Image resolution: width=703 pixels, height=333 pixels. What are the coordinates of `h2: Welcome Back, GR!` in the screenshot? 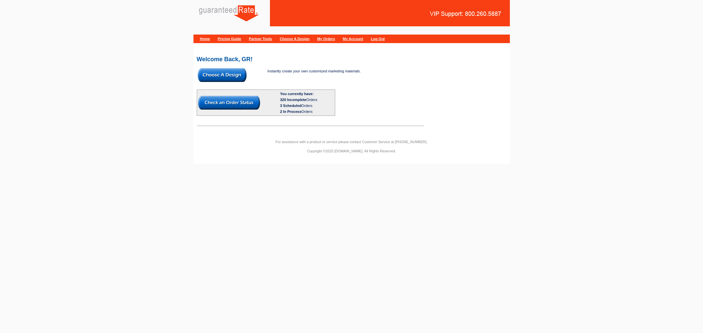 It's located at (351, 59).